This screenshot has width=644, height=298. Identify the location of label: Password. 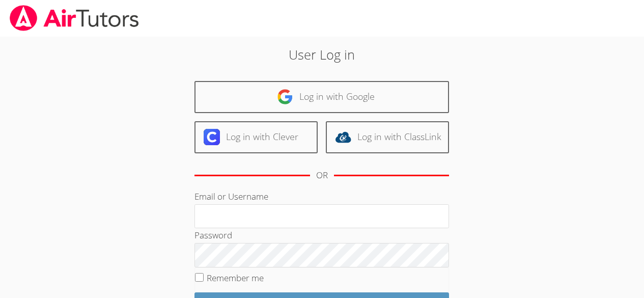
(214, 235).